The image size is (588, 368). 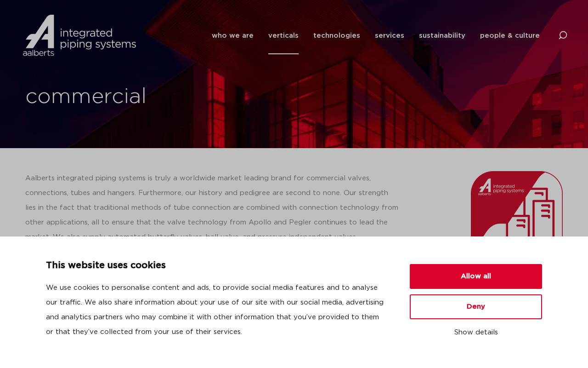 What do you see at coordinates (476, 307) in the screenshot?
I see `button: Deny` at bounding box center [476, 307].